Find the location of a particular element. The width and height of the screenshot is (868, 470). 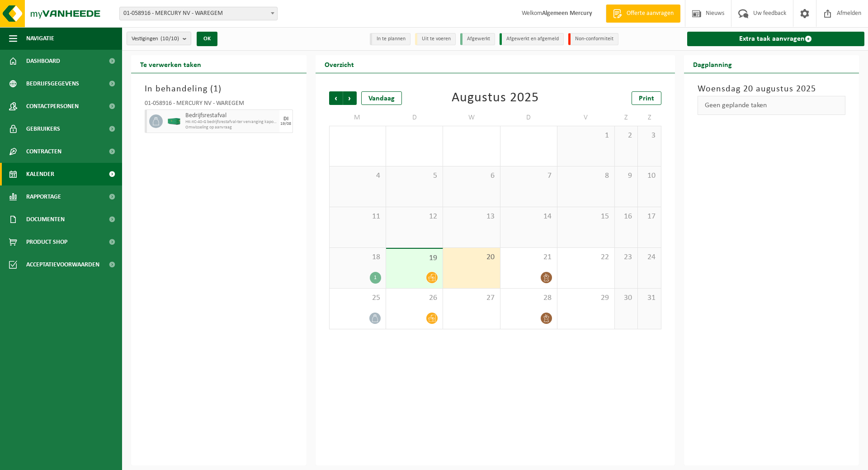

td: W is located at coordinates (471, 117).